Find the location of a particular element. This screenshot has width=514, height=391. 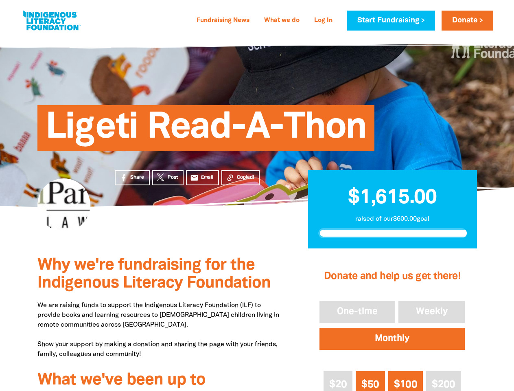

span: $200 is located at coordinates (443, 384).